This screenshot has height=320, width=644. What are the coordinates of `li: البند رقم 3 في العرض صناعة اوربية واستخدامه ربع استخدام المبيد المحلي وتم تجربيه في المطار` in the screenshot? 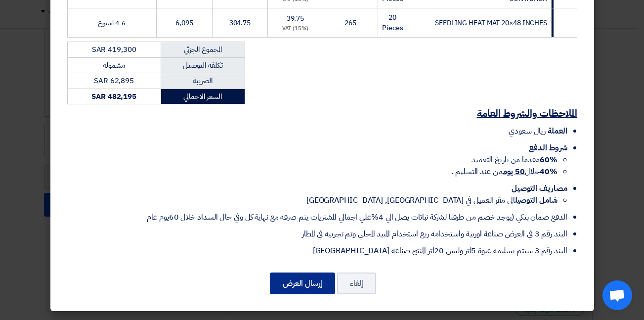 It's located at (317, 234).